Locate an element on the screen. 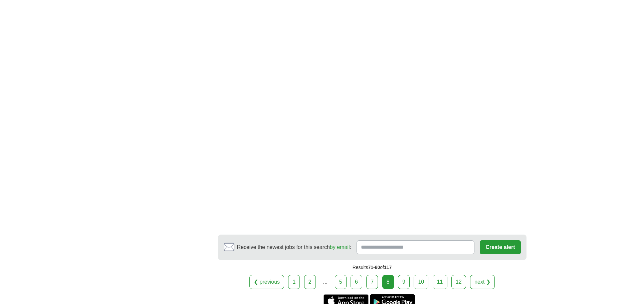  a: 2 is located at coordinates (310, 282).